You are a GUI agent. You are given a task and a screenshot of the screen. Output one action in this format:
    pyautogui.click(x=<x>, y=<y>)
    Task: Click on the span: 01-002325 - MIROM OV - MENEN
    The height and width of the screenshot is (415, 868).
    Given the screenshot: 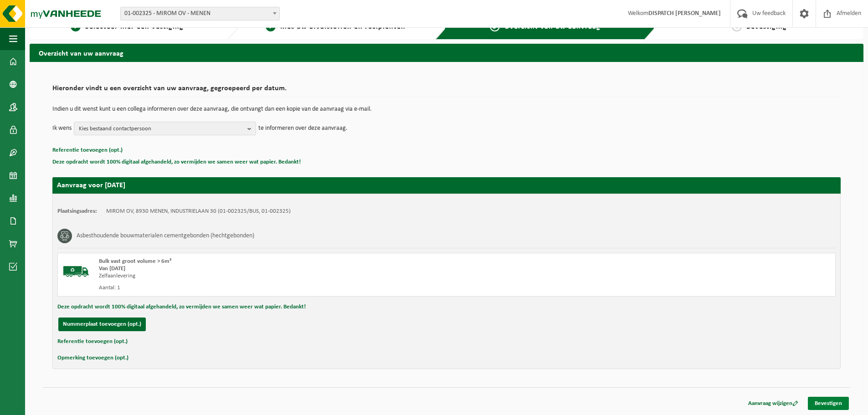 What is the action you would take?
    pyautogui.click(x=200, y=14)
    